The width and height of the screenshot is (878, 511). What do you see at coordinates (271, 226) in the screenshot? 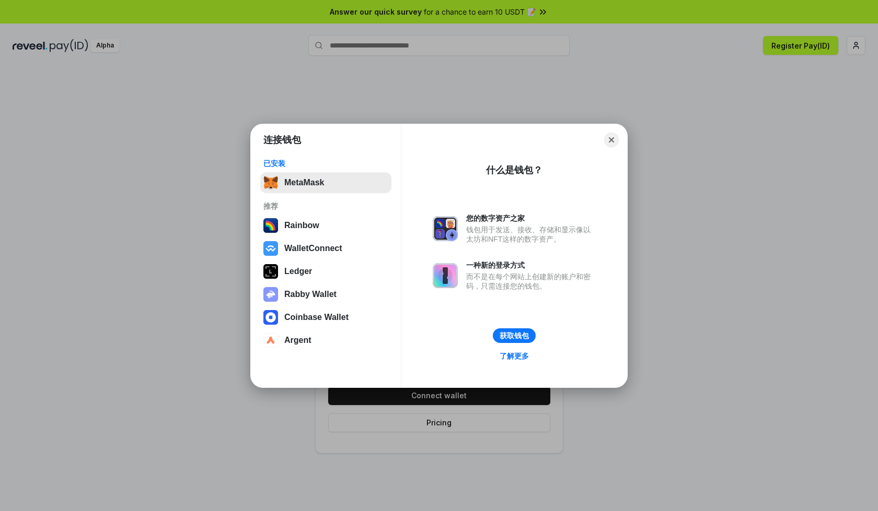
I see `img: svg+xml,%3Csvg%20width%3D%22120%22%20height%3D%22120%22%20viewBox%3D%220%200%20120%20120%22%20fil...` at bounding box center [271, 226].